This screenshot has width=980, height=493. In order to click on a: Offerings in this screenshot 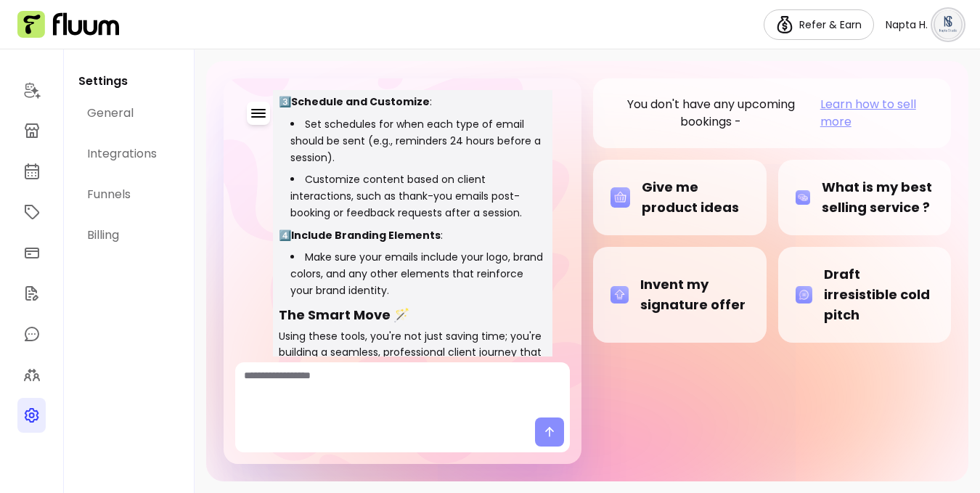, I will do `click(31, 212)`.